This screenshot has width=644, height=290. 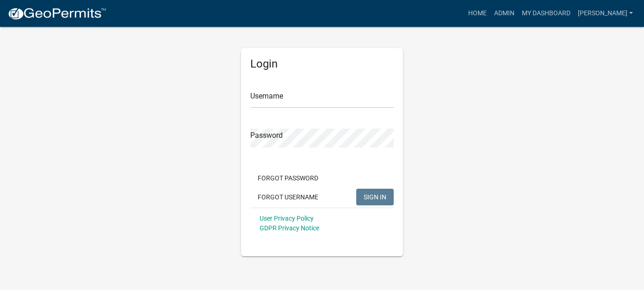 What do you see at coordinates (322, 64) in the screenshot?
I see `h5: Login` at bounding box center [322, 64].